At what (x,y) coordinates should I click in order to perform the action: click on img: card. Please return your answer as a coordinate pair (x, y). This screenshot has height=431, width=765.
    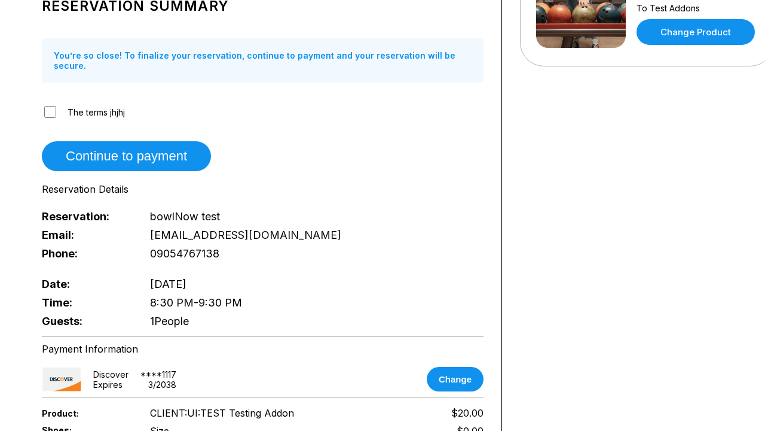
    Looking at the image, I should click on (62, 379).